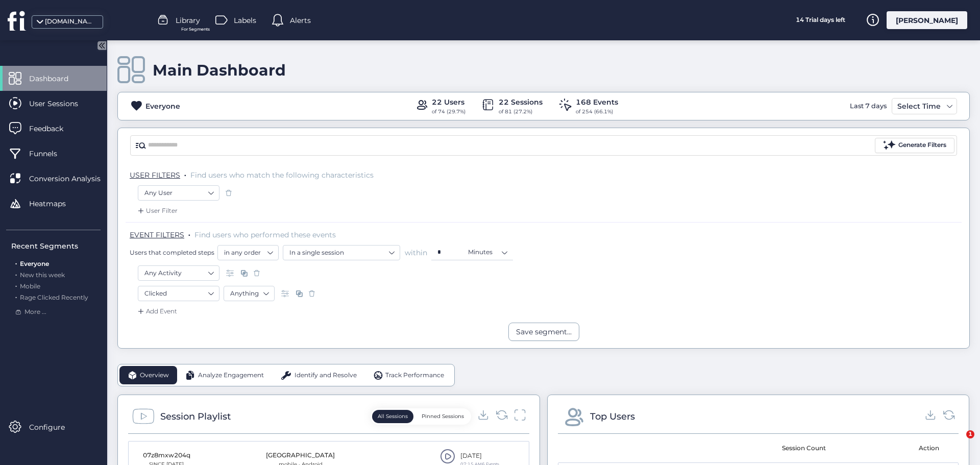 The image size is (980, 465). Describe the element at coordinates (56, 246) in the screenshot. I see `div: Recent Segments` at that location.